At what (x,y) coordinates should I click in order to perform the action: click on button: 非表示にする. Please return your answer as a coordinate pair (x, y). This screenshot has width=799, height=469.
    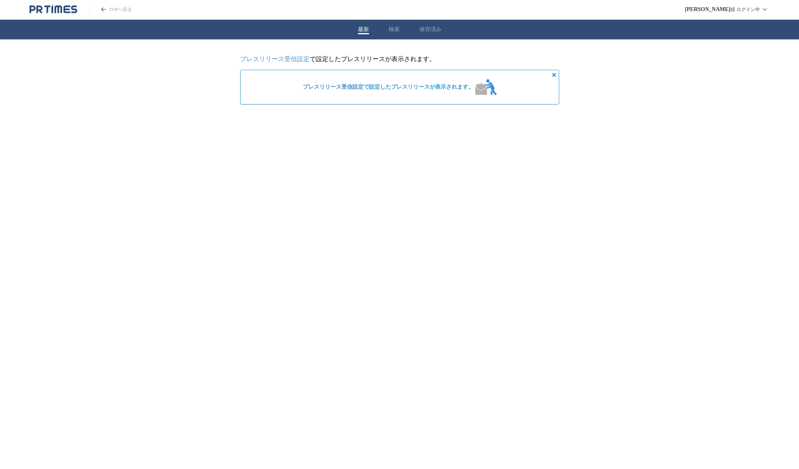
    Looking at the image, I should click on (554, 75).